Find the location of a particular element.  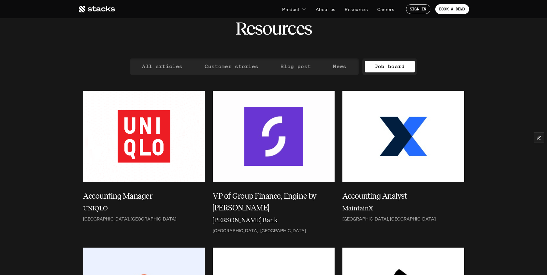

h6: MaintainX is located at coordinates (358, 208).